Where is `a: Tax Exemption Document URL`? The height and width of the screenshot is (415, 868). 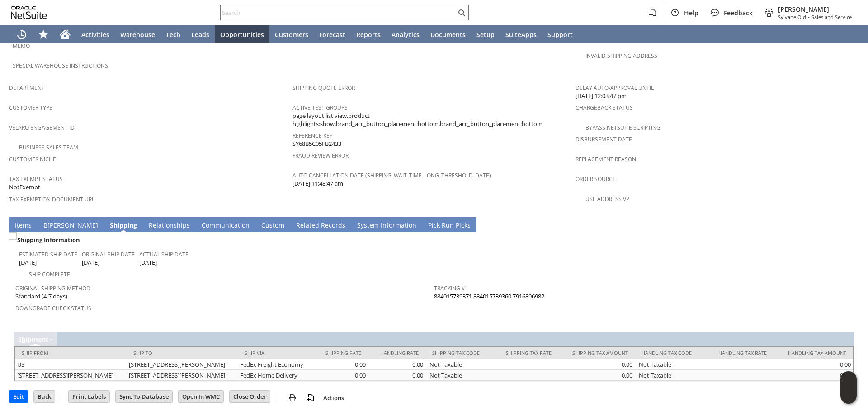 a: Tax Exemption Document URL is located at coordinates (51, 199).